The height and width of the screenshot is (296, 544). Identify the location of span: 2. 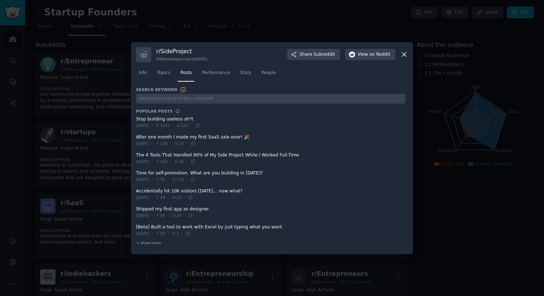
(175, 234).